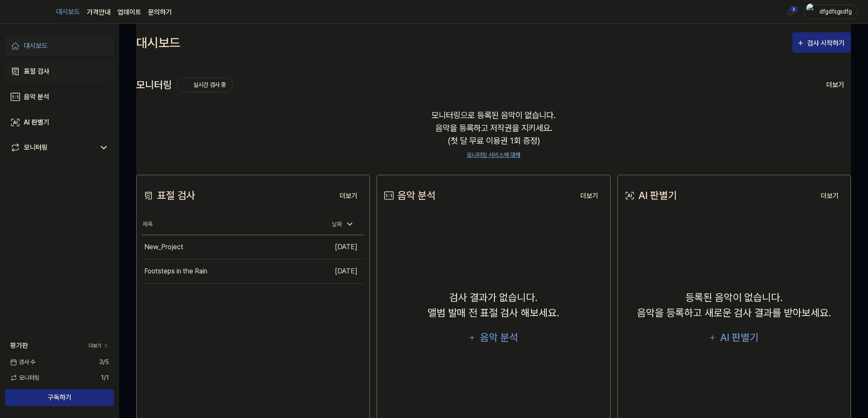  Describe the element at coordinates (53, 147) in the screenshot. I see `a: 모니터링` at that location.